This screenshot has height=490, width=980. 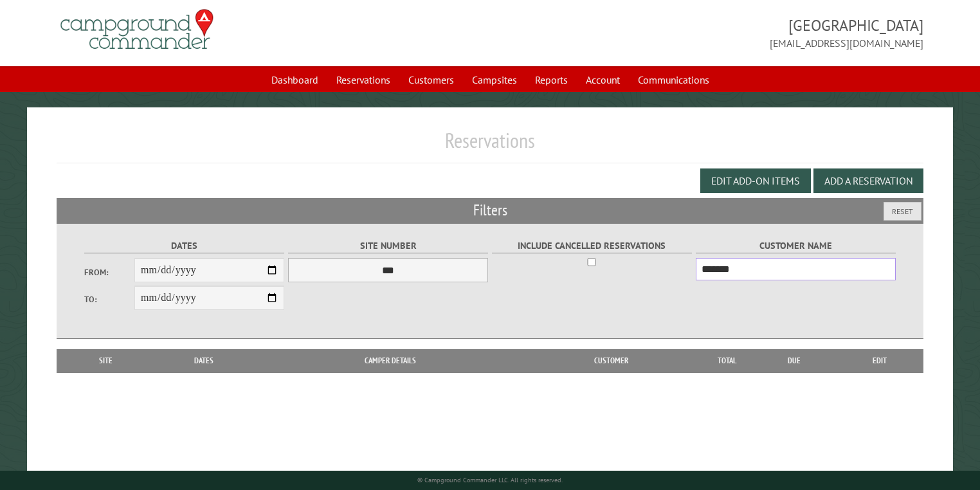 What do you see at coordinates (363, 80) in the screenshot?
I see `a: Reservations` at bounding box center [363, 80].